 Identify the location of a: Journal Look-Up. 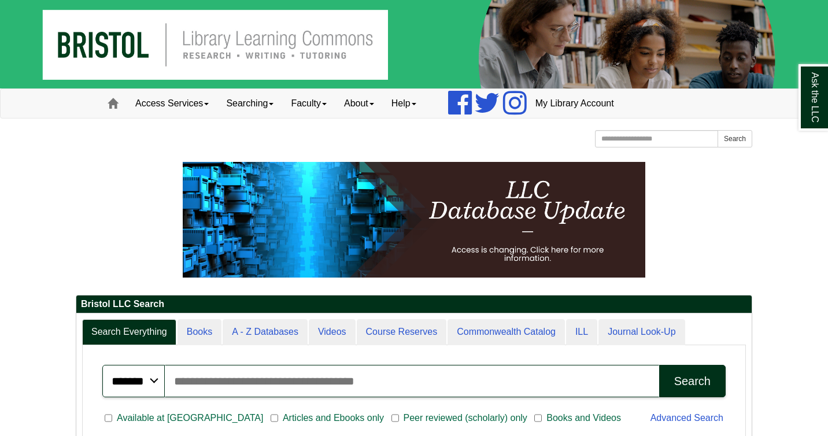
(641, 332).